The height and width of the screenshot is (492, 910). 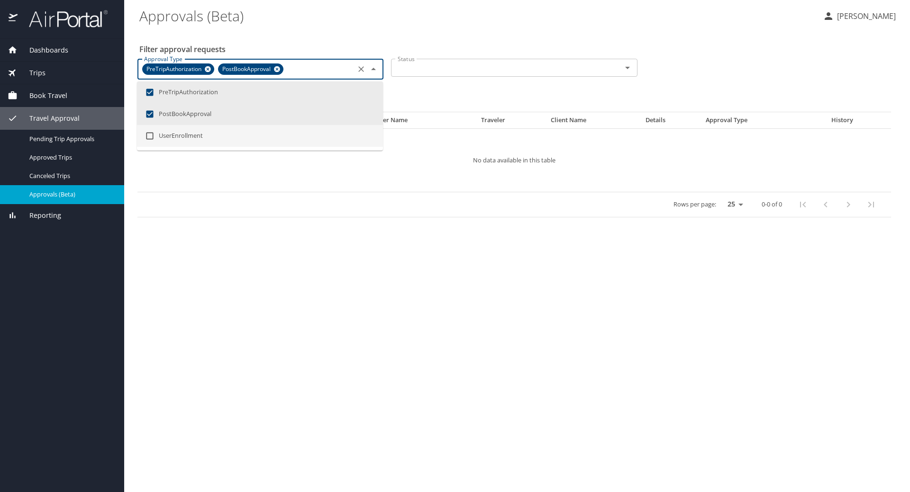 What do you see at coordinates (175, 69) in the screenshot?
I see `span: PreTripAuthorization` at bounding box center [175, 69].